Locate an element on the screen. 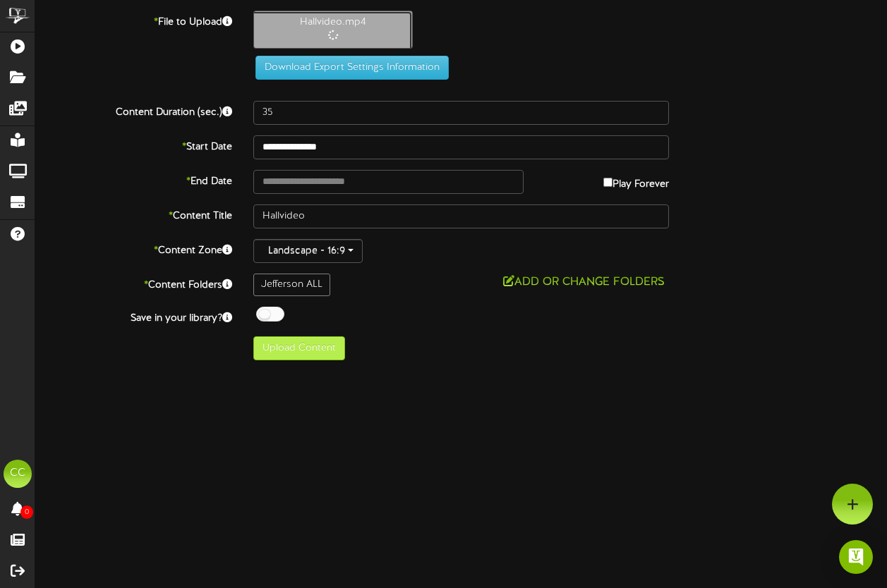  label: Save in your library? is located at coordinates (133, 316).